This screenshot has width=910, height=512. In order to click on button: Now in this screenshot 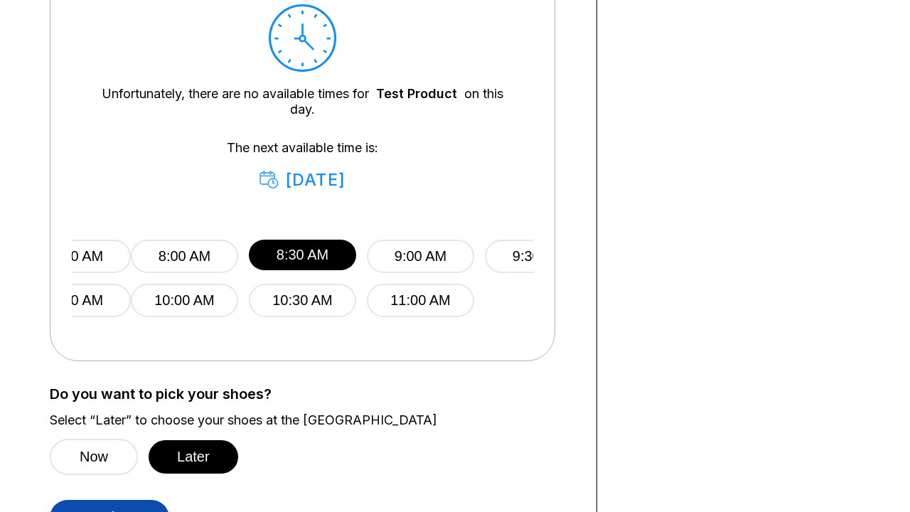, I will do `click(94, 456)`.